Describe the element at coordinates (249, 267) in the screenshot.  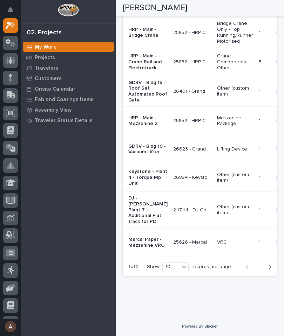
I see `button: Back` at that location.